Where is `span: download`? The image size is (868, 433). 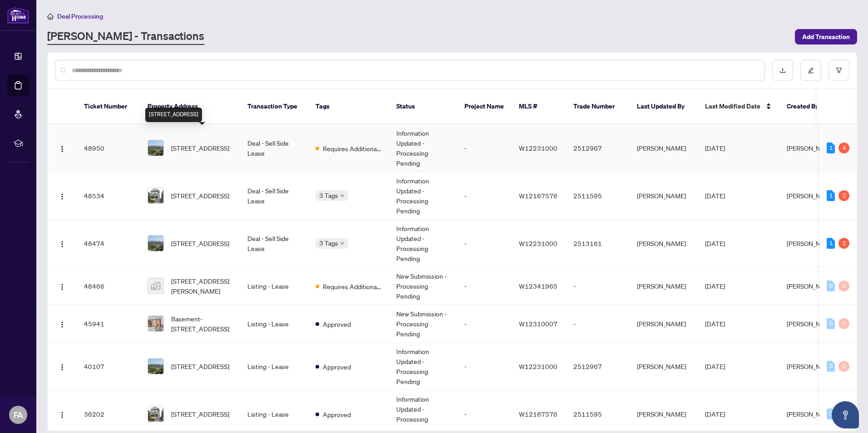
span: download is located at coordinates (782, 70).